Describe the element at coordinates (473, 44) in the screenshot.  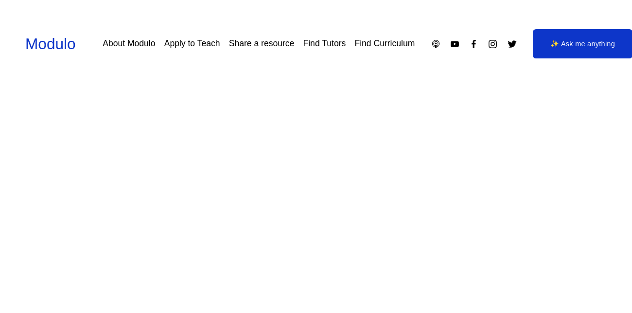
I see `a: Facebook` at that location.